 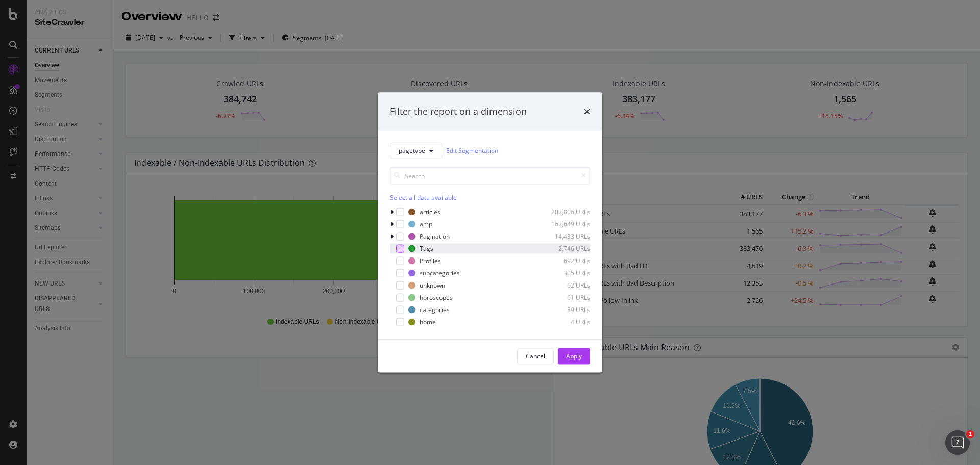 What do you see at coordinates (426, 248) in the screenshot?
I see `div: Tags` at bounding box center [426, 248].